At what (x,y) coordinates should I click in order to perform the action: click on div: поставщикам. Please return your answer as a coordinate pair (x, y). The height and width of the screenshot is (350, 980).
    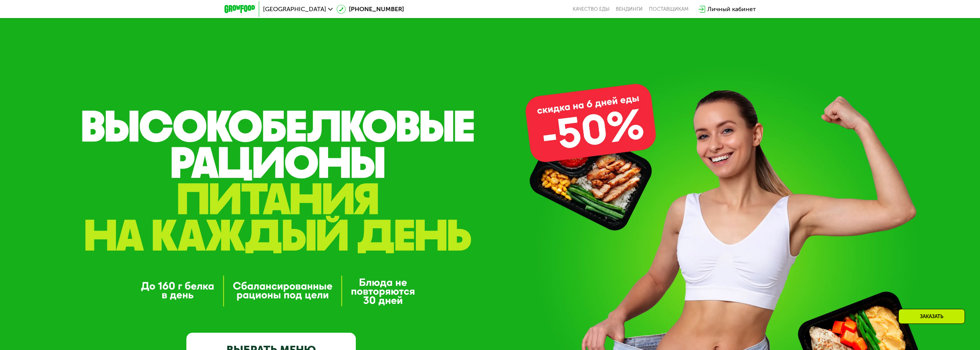
    Looking at the image, I should click on (668, 9).